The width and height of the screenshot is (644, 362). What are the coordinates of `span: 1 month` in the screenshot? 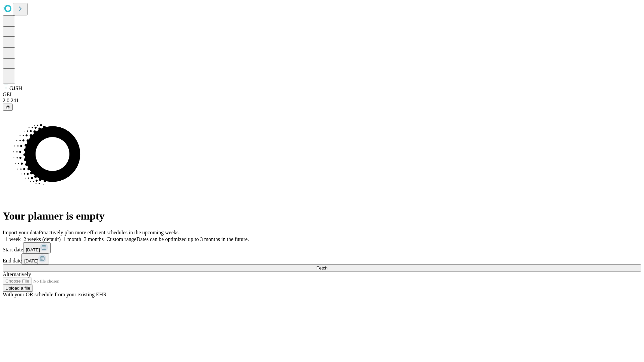 It's located at (72, 239).